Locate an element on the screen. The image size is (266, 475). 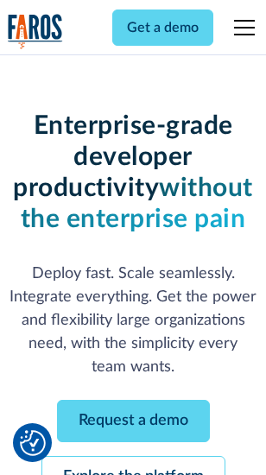
a: home is located at coordinates (35, 31).